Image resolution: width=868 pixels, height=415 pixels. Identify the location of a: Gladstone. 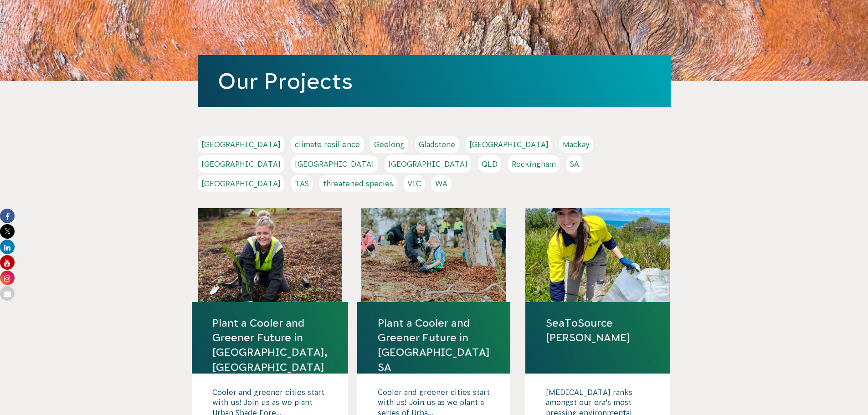
(437, 144).